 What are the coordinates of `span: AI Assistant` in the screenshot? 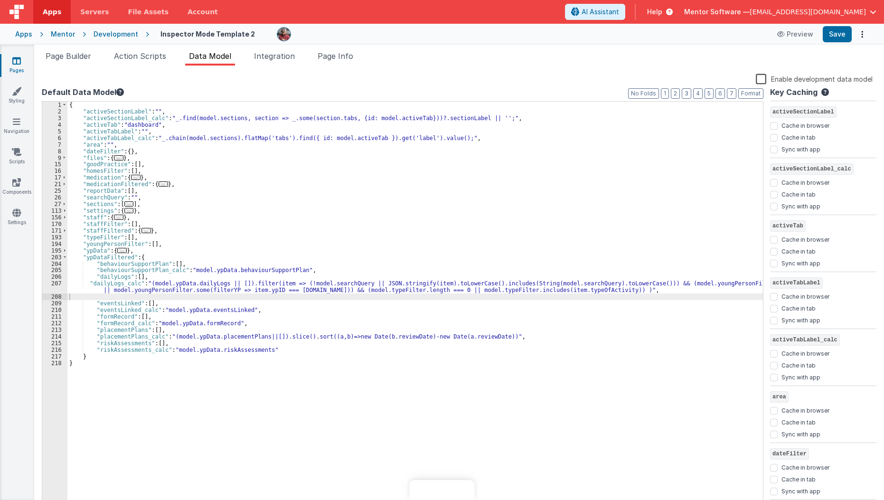 It's located at (600, 12).